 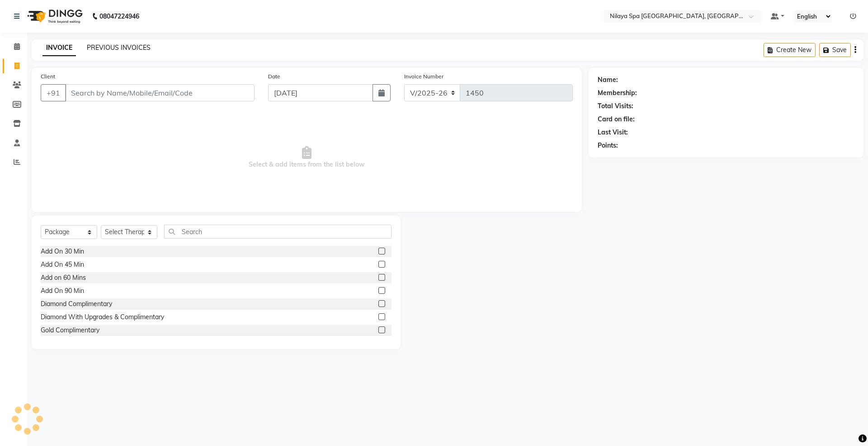 What do you see at coordinates (278, 231) in the screenshot?
I see `input: Search` at bounding box center [278, 231].